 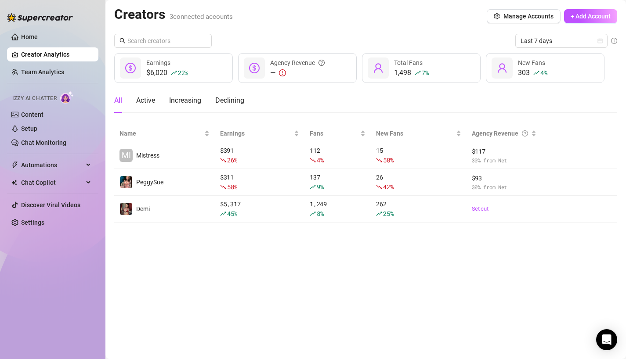 I want to click on a: Setup, so click(x=29, y=129).